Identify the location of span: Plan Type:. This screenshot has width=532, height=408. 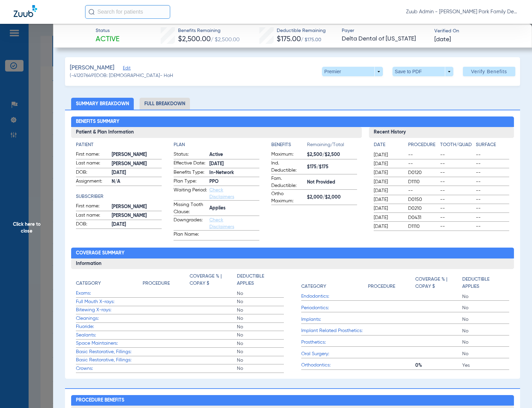
(191, 182).